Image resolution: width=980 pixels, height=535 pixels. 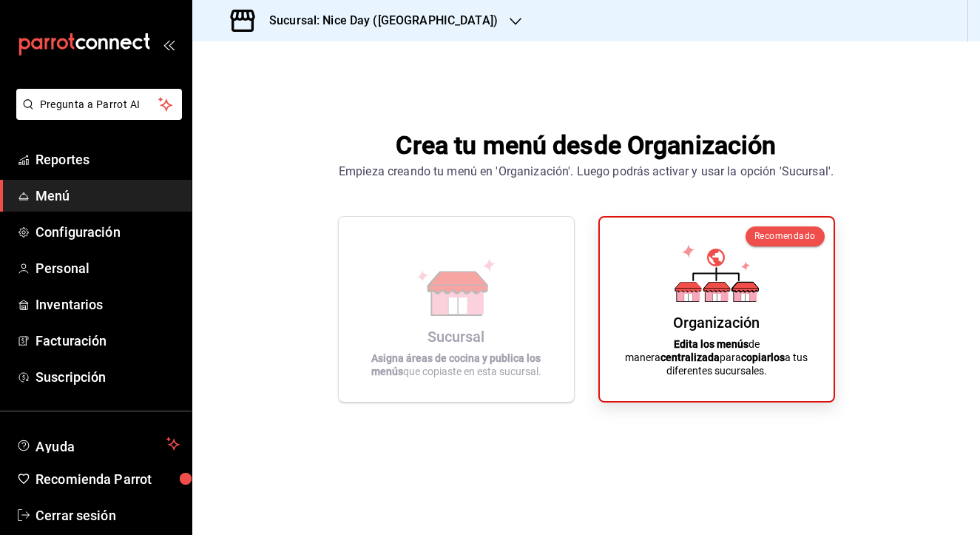 What do you see at coordinates (711, 344) in the screenshot?
I see `strong: Edita los menús` at bounding box center [711, 344].